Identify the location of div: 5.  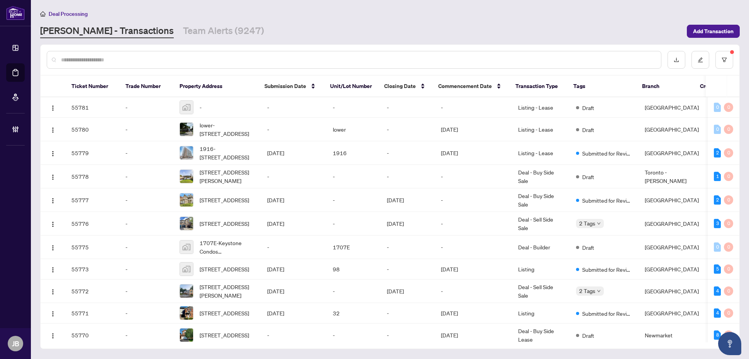
(718, 269).